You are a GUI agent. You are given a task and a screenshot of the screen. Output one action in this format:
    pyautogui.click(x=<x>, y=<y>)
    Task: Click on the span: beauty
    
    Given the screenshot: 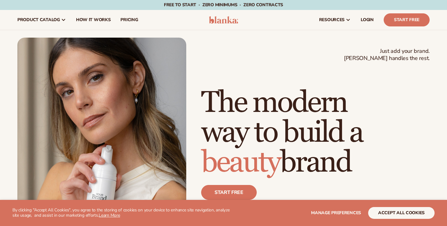 What is the action you would take?
    pyautogui.click(x=240, y=162)
    